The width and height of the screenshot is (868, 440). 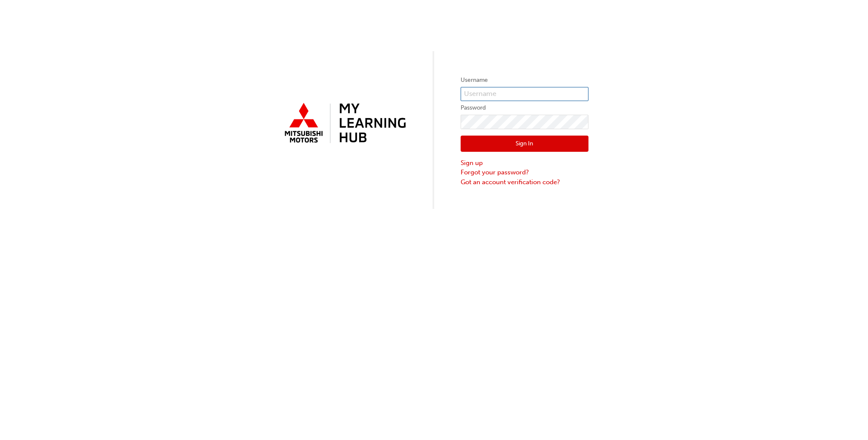 I want to click on a: Forgot your password?, so click(x=525, y=172).